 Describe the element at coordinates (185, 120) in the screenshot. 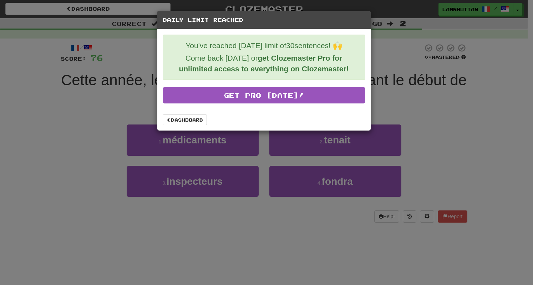

I see `a: Dashboard` at that location.